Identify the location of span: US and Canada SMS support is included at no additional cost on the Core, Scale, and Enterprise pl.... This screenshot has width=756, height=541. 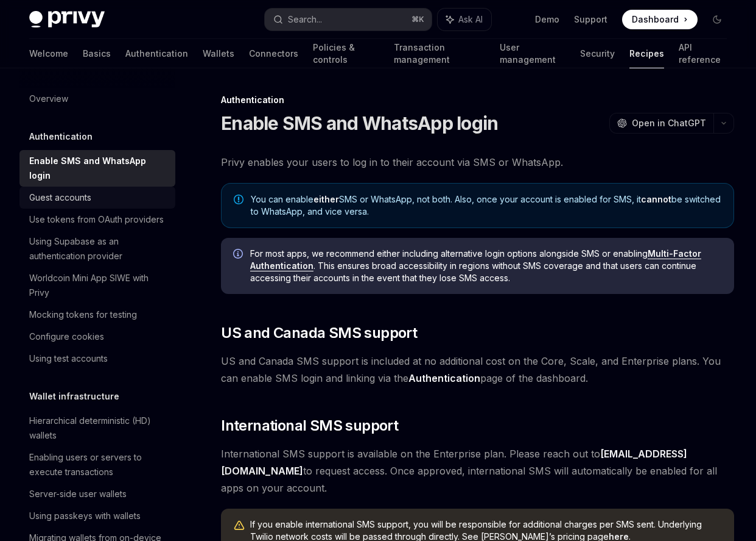
(477, 370).